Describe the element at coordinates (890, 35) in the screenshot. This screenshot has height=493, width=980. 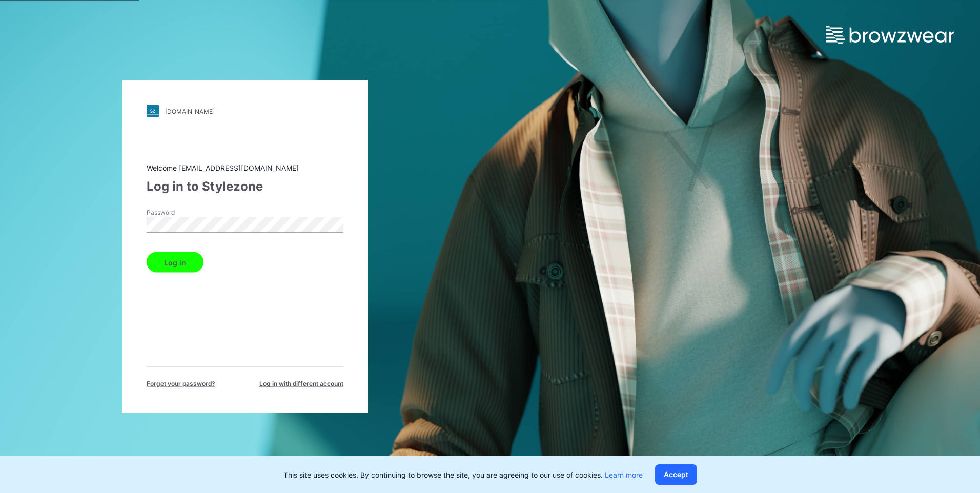
I see `img: browzwear-logo.e42bd6dac1945053ebaf764b6aa21510.svg` at that location.